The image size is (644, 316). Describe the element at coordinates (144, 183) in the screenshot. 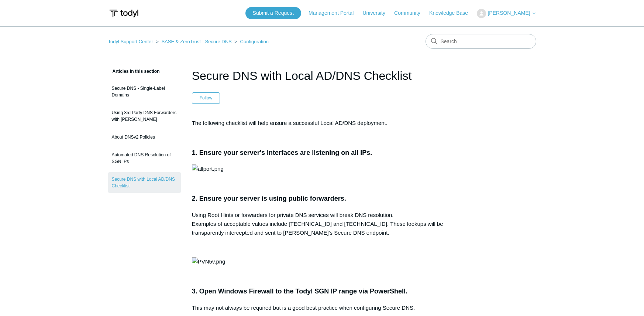

I see `a: Secure DNS with Local AD/DNS Checklist` at that location.